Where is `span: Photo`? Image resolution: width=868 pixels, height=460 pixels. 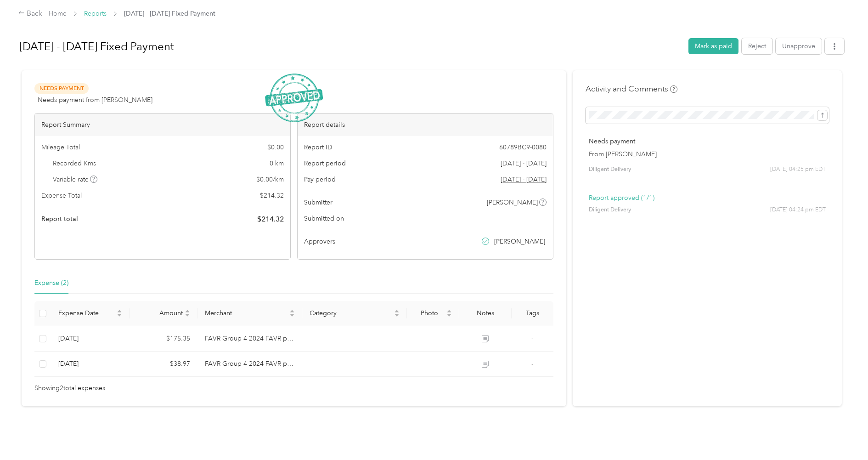 span: Photo is located at coordinates (429, 313).